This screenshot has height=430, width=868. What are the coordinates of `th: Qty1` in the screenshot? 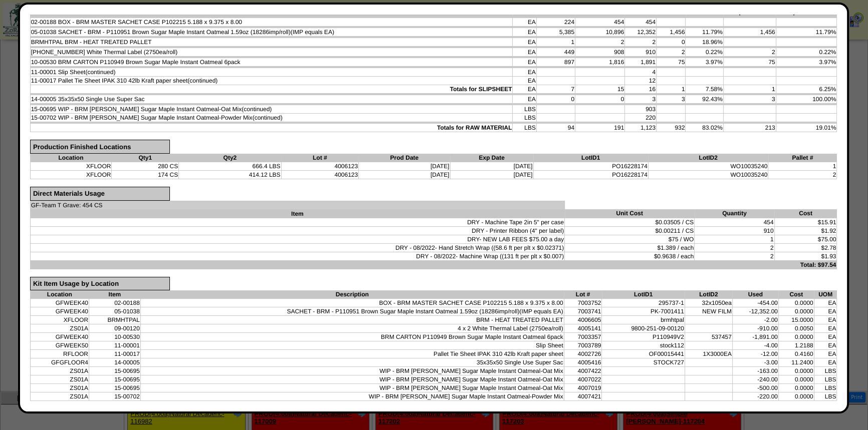 It's located at (145, 157).